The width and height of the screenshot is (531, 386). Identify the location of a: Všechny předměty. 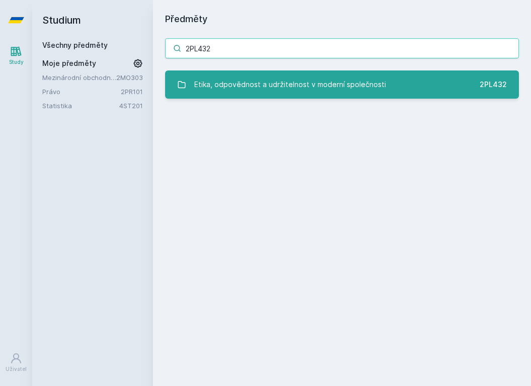
(75, 45).